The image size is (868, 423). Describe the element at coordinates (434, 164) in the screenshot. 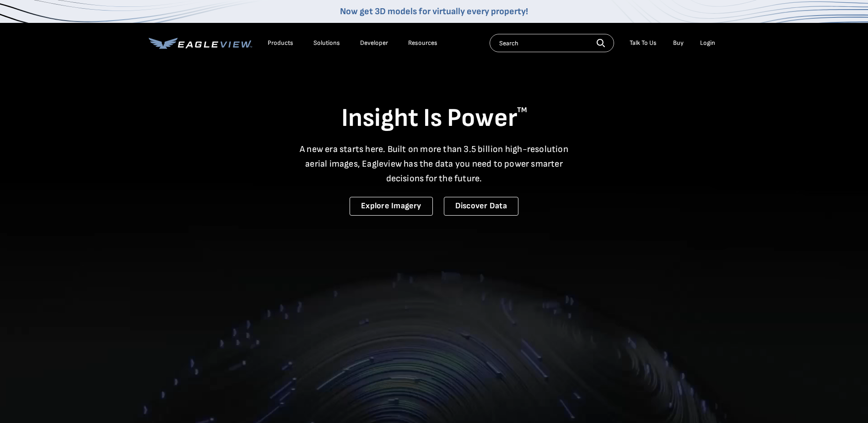

I see `p: A new era starts here. Built on more than 3.5 billion high-resolution aerial images, Eagleview ha...` at that location.